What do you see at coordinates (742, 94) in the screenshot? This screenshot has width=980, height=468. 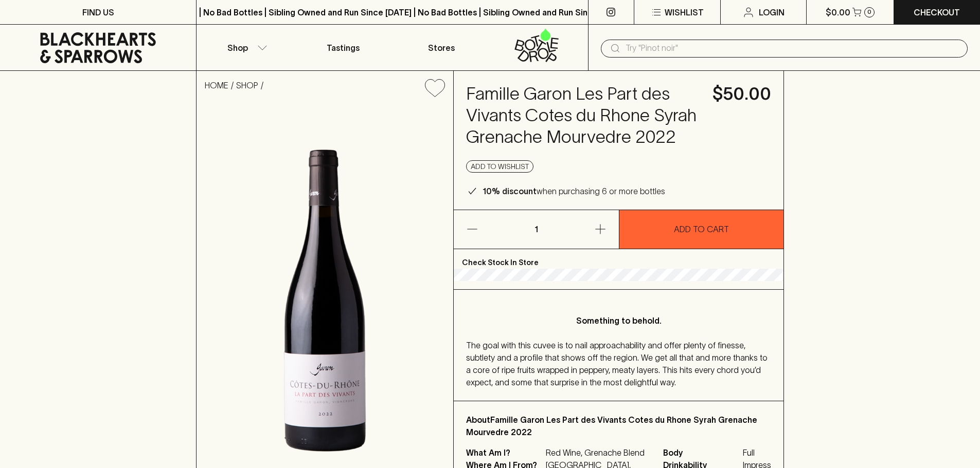 I see `h4: $50.00` at bounding box center [742, 94].